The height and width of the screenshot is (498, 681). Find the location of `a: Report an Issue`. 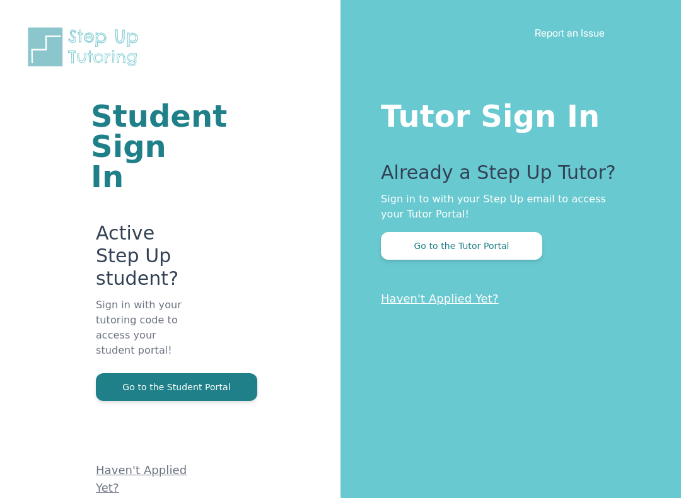

a: Report an Issue is located at coordinates (569, 33).